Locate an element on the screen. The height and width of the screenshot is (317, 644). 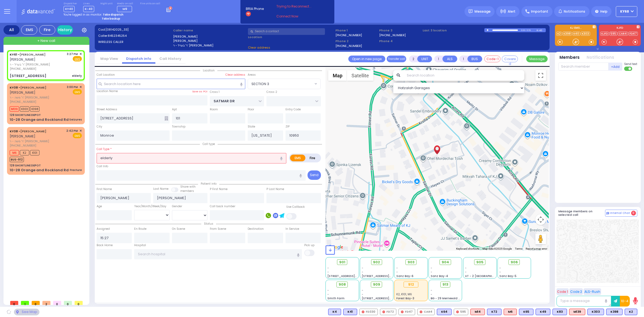
span: Other building occupants is located at coordinates (167, 118).